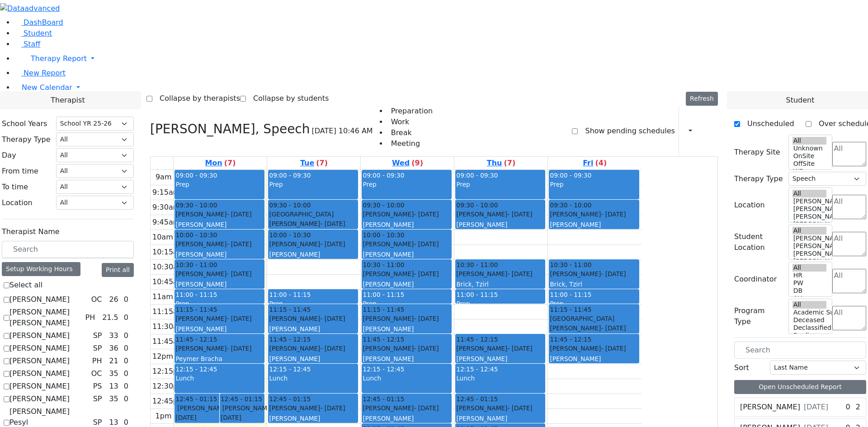  I want to click on span: Student, so click(38, 33).